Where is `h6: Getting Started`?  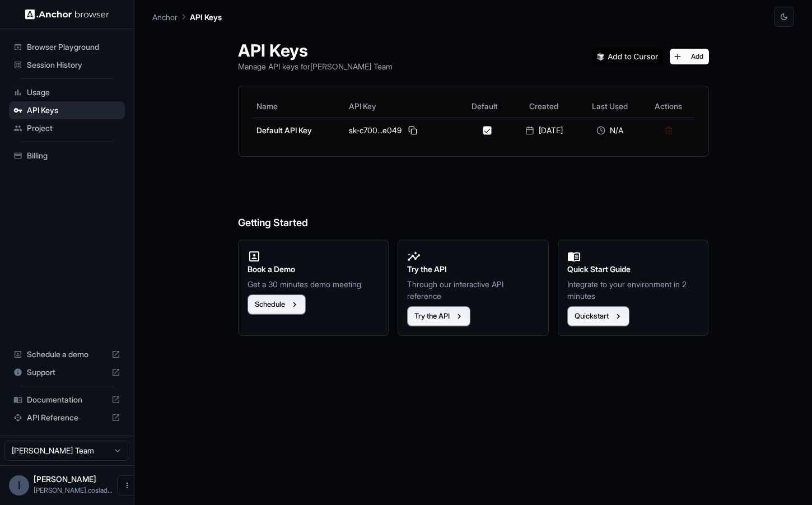
h6: Getting Started is located at coordinates (473, 200).